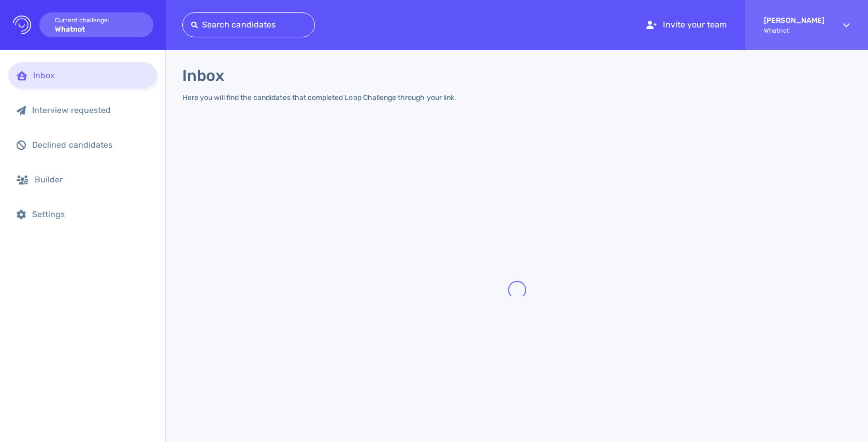 Image resolution: width=868 pixels, height=442 pixels. I want to click on div: Declined candidates, so click(90, 144).